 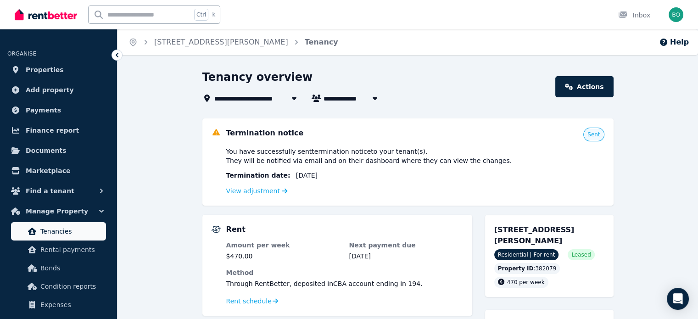 What do you see at coordinates (71, 305) in the screenshot?
I see `span: Expenses` at bounding box center [71, 305].